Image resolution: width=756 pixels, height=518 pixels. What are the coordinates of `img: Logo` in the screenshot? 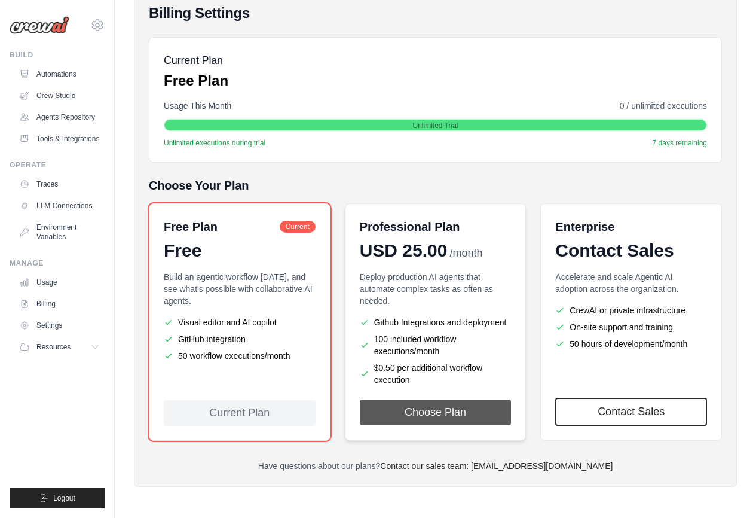 It's located at (39, 25).